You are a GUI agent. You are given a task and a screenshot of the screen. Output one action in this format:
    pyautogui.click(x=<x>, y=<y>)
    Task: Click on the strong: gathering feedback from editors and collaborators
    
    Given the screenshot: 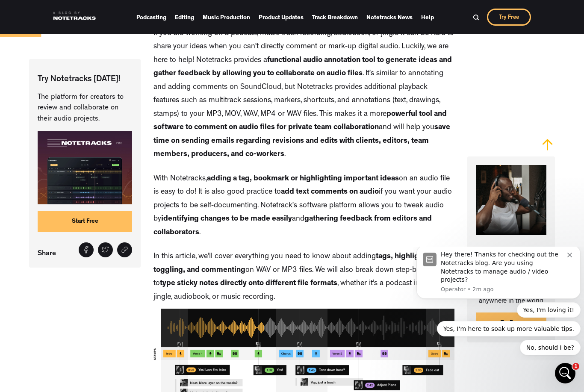 What is the action you would take?
    pyautogui.click(x=293, y=226)
    